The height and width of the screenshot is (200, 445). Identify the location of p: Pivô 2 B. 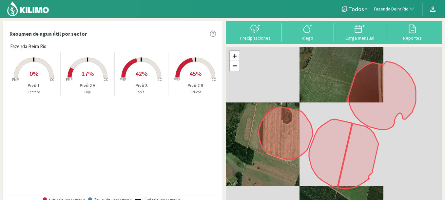
(195, 86).